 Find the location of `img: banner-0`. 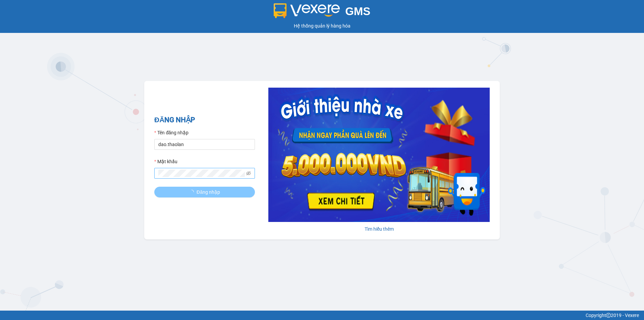

img: banner-0 is located at coordinates (379, 155).